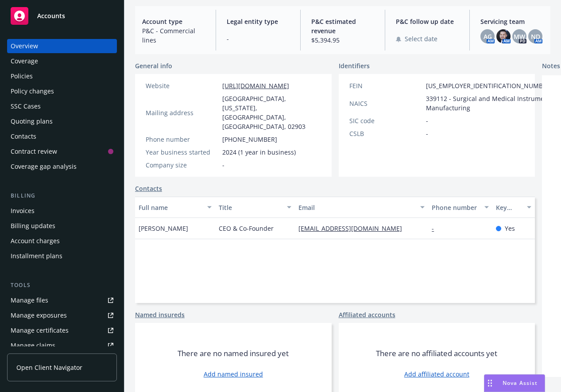 The height and width of the screenshot is (392, 561). Describe the element at coordinates (386, 121) in the screenshot. I see `div: SIC code` at that location.